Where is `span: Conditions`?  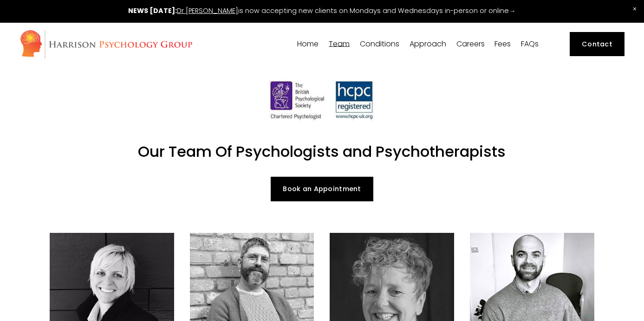 span: Conditions is located at coordinates (379, 44).